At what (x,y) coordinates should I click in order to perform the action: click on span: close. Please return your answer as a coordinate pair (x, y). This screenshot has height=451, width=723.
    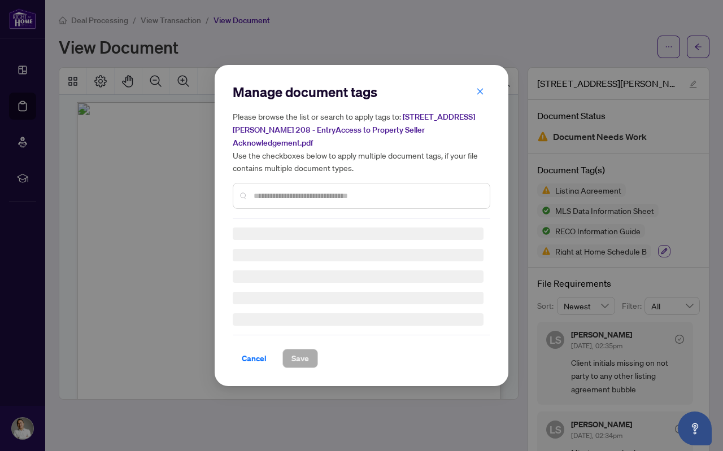
    Looking at the image, I should click on (480, 91).